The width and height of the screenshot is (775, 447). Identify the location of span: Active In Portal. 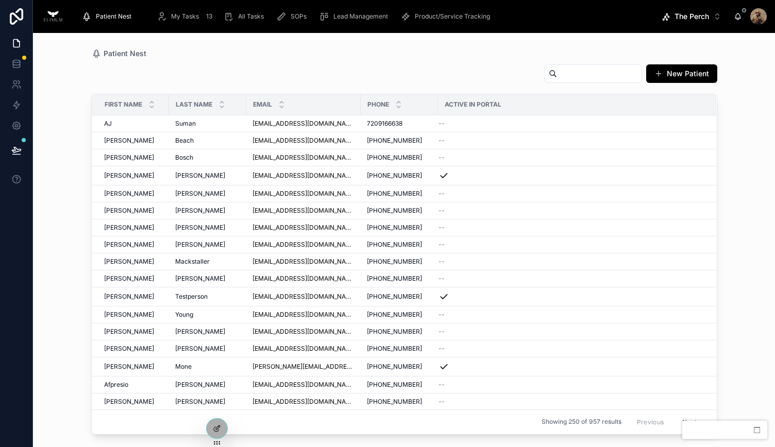
(473, 105).